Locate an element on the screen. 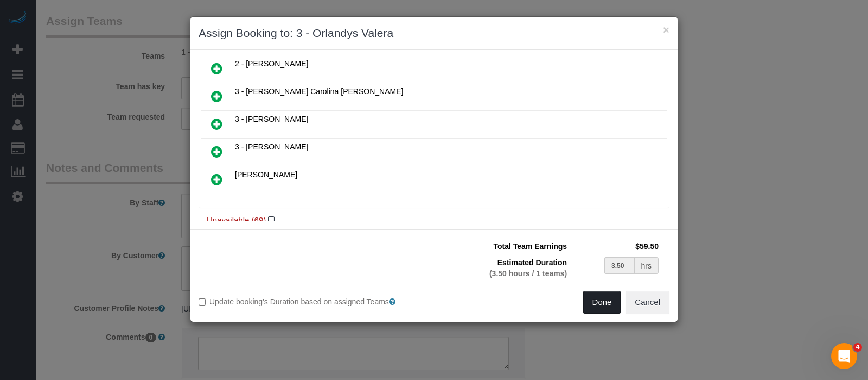 This screenshot has width=868, height=380. button: Done is located at coordinates (602, 302).